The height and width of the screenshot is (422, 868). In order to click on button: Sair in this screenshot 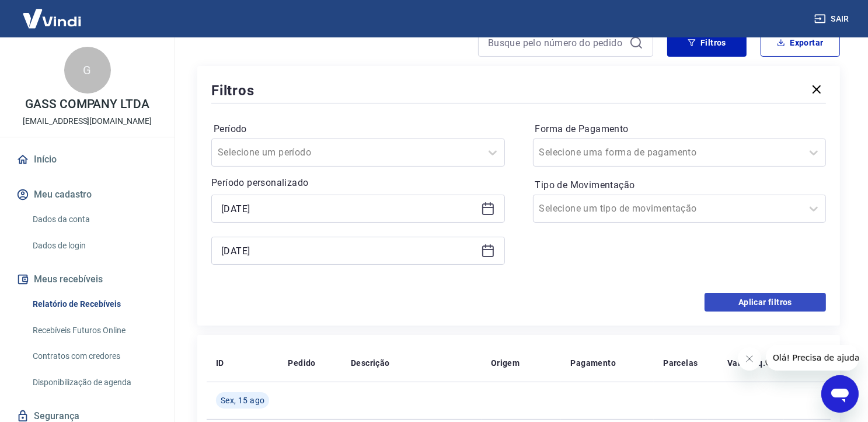, I will do `click(833, 19)`.